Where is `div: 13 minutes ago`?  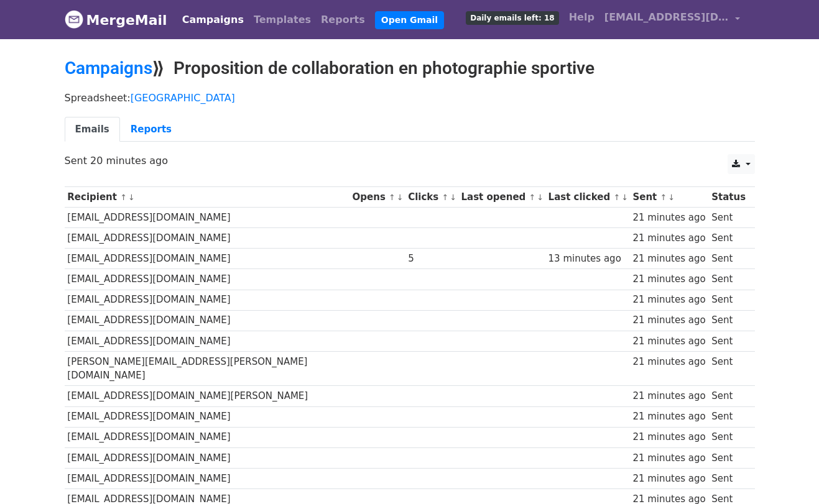
div: 13 minutes ago is located at coordinates (588, 258).